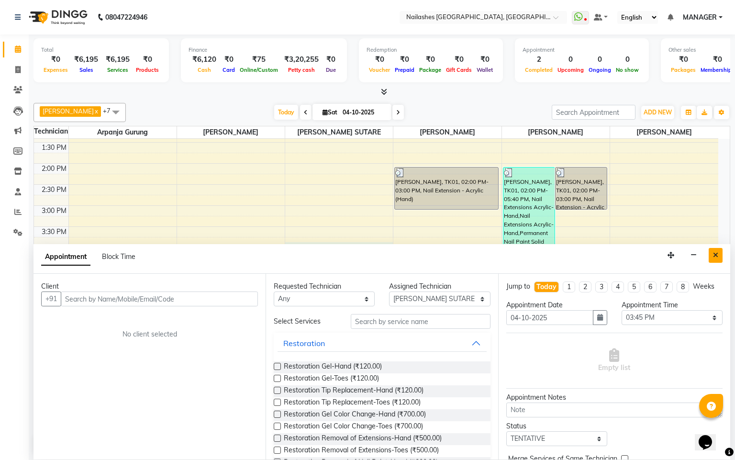 This screenshot has height=460, width=735. I want to click on div: Technician, so click(51, 131).